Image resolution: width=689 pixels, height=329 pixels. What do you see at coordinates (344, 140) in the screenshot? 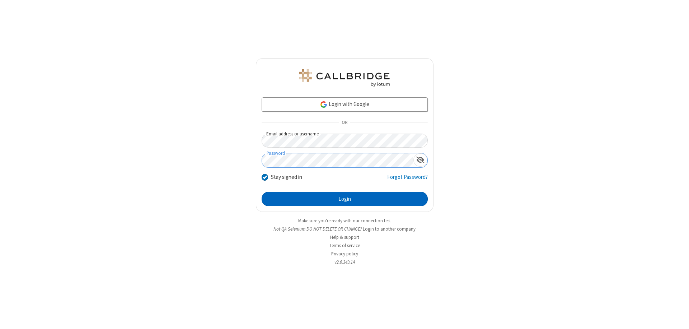
I see `input: Email address or username` at bounding box center [344, 140].